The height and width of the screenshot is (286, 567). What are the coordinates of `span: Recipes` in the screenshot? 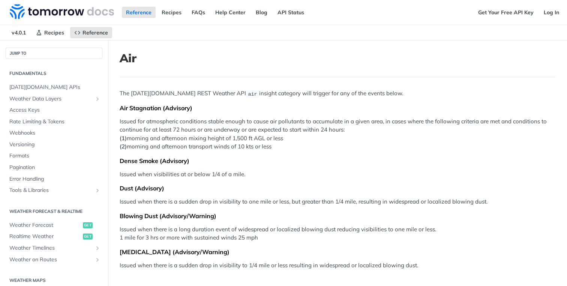 It's located at (54, 33).